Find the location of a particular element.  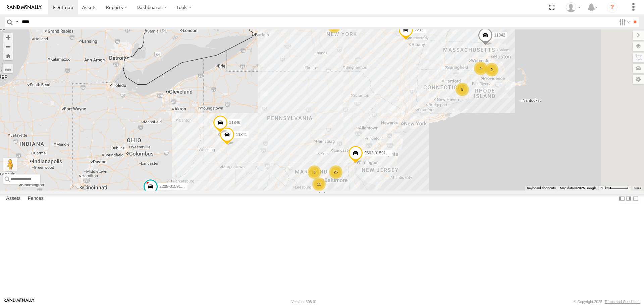

img: rand-logo.svg is located at coordinates (24, 7).